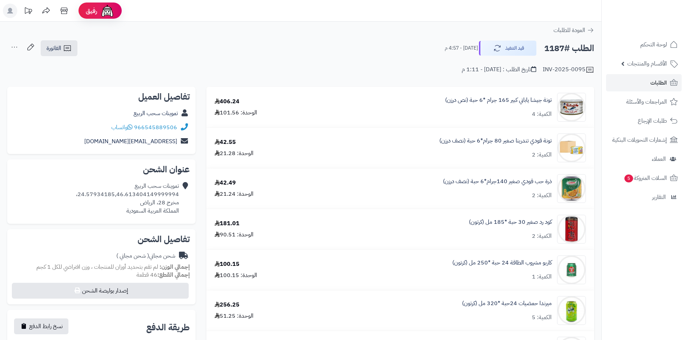 The image size is (686, 340). What do you see at coordinates (146, 256) in the screenshot?
I see `div: شحن مجاني` at bounding box center [146, 256].